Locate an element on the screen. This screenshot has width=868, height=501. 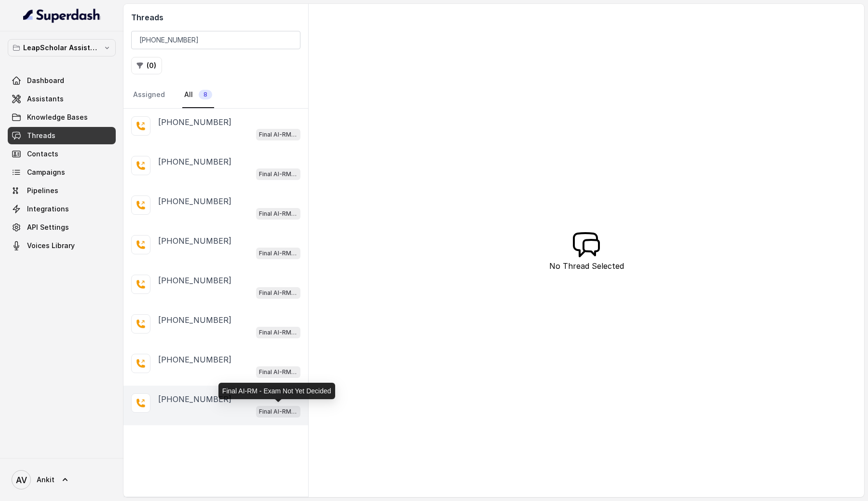
img: light.svg is located at coordinates (61, 16).